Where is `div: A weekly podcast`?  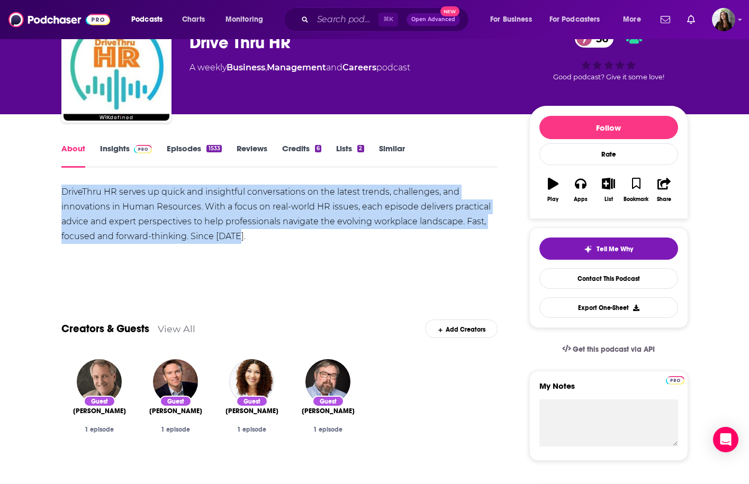
div: A weekly podcast is located at coordinates (299, 68).